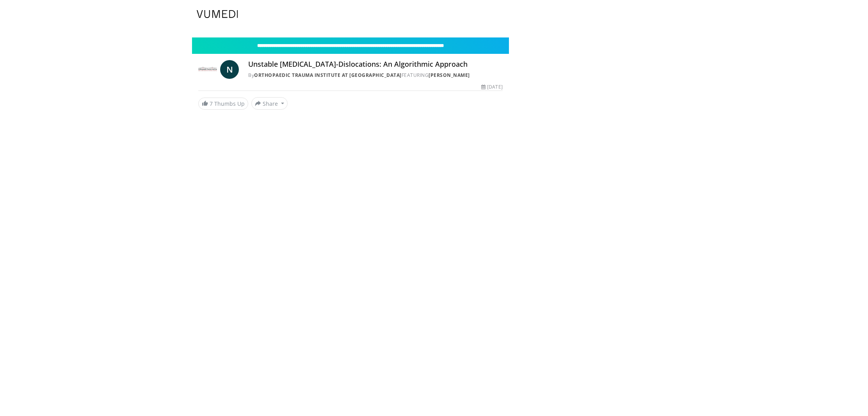  I want to click on img: Orthopaedic Trauma Institute at UCSF, so click(208, 69).